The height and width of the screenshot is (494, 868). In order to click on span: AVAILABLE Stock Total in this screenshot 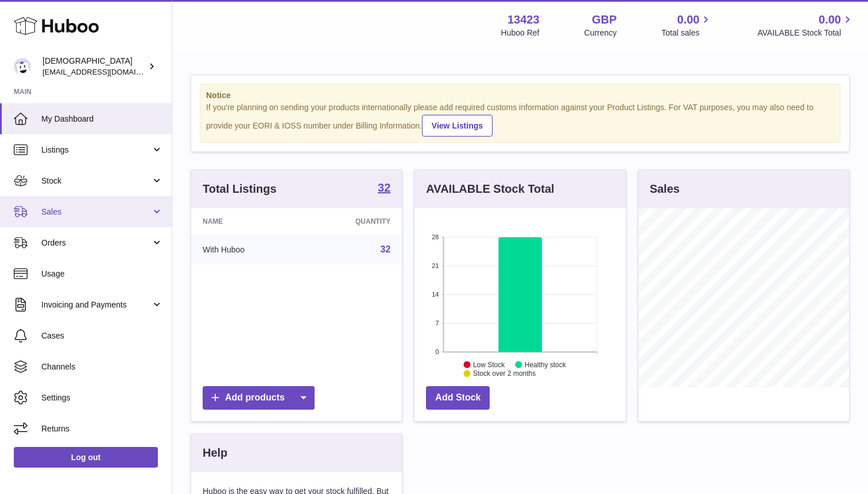, I will do `click(805, 33)`.